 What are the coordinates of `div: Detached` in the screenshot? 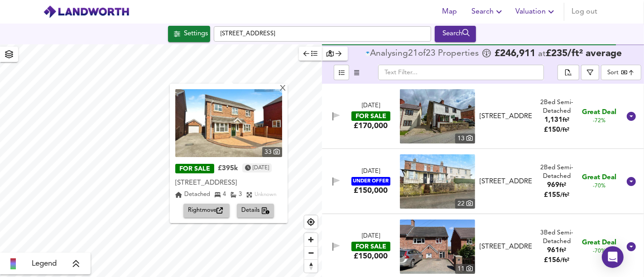 It's located at (193, 195).